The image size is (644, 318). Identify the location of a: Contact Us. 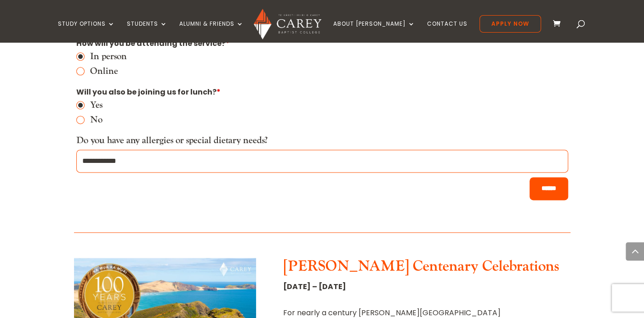
(447, 31).